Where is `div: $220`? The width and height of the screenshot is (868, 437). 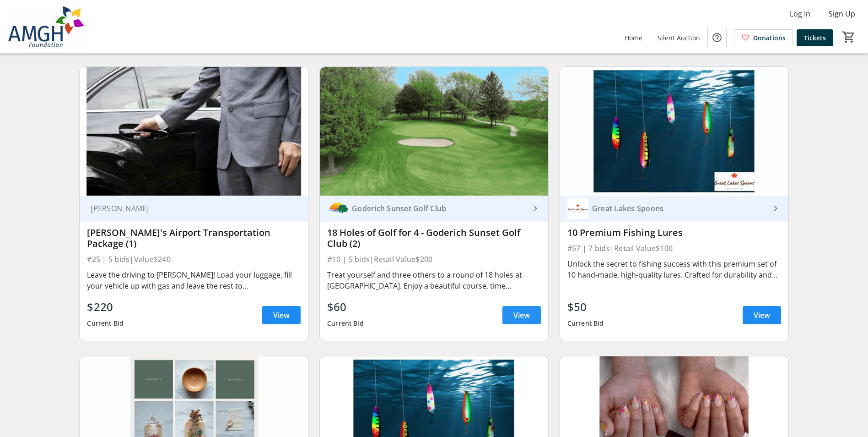
div: $220 is located at coordinates (105, 307).